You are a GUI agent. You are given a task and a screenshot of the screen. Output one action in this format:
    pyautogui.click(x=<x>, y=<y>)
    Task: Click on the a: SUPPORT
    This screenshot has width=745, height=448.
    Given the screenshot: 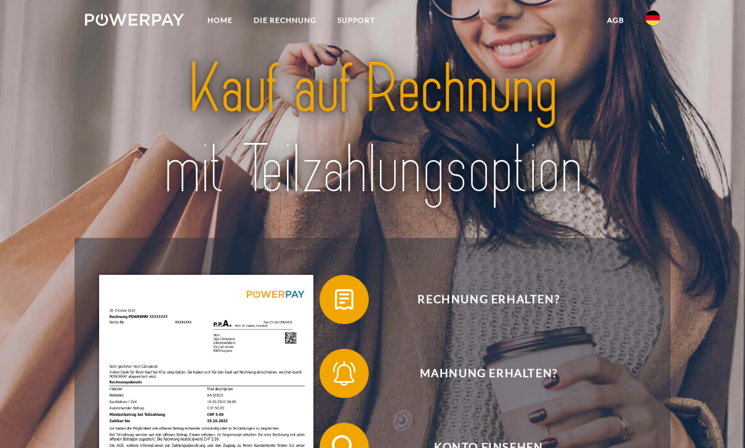 What is the action you would take?
    pyautogui.click(x=356, y=20)
    